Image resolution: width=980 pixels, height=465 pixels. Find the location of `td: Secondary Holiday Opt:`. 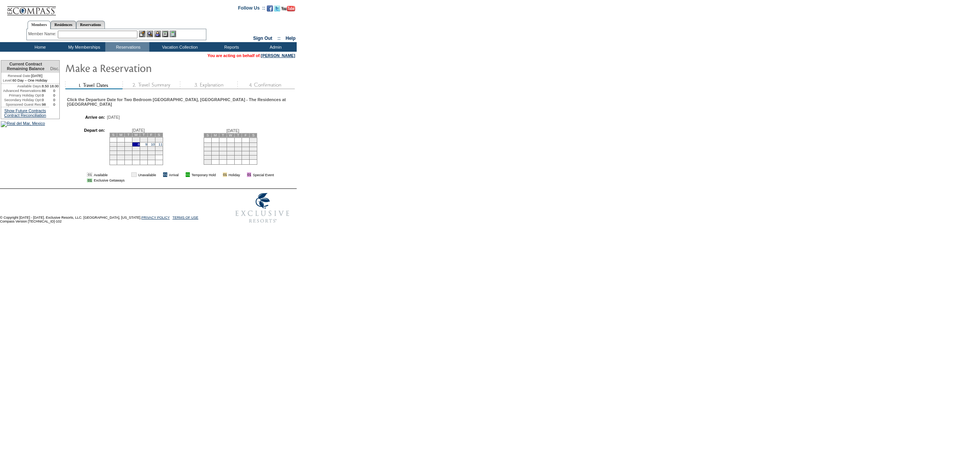

td: Secondary Holiday Opt: is located at coordinates (22, 100).